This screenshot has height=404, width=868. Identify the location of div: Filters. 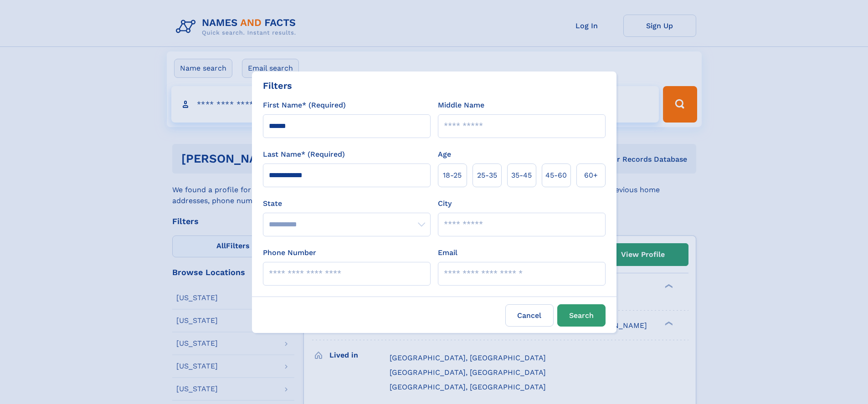
(277, 86).